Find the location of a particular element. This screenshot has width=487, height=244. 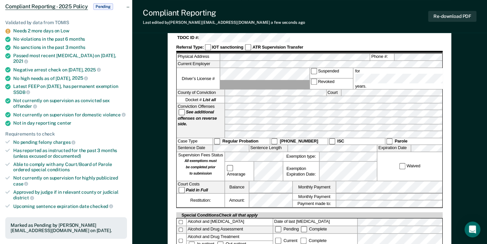

span: checked is located at coordinates (102, 206).